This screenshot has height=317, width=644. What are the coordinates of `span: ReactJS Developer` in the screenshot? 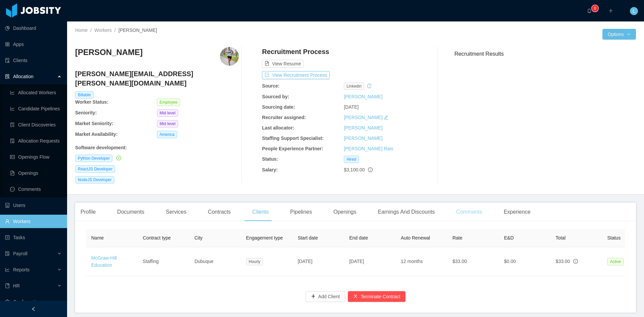 It's located at (95, 169).